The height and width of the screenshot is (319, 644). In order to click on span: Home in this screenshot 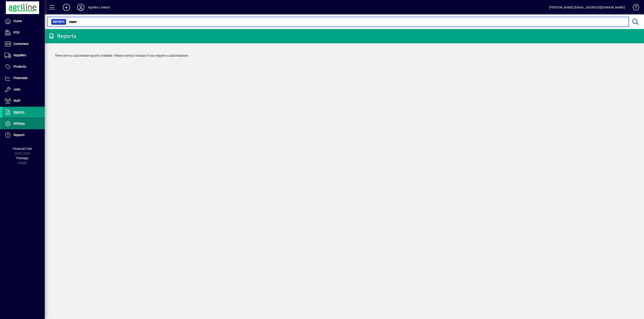, I will do `click(17, 21)`.